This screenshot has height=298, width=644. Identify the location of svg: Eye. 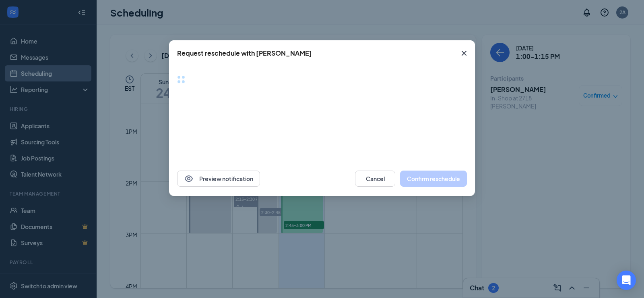
(189, 178).